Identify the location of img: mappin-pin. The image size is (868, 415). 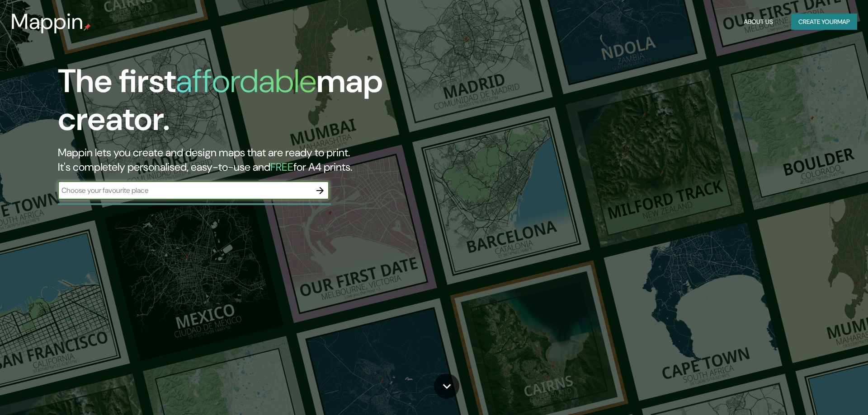
(87, 27).